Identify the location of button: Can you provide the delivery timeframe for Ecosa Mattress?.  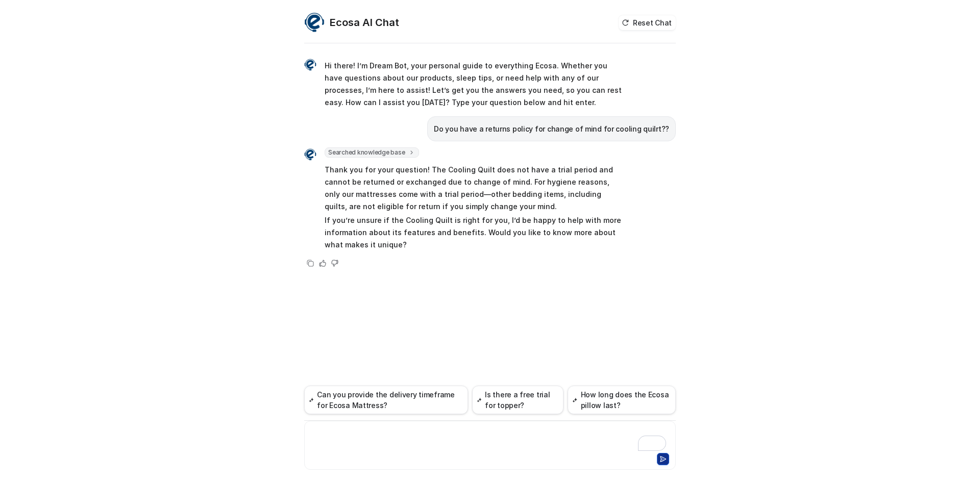
(386, 400).